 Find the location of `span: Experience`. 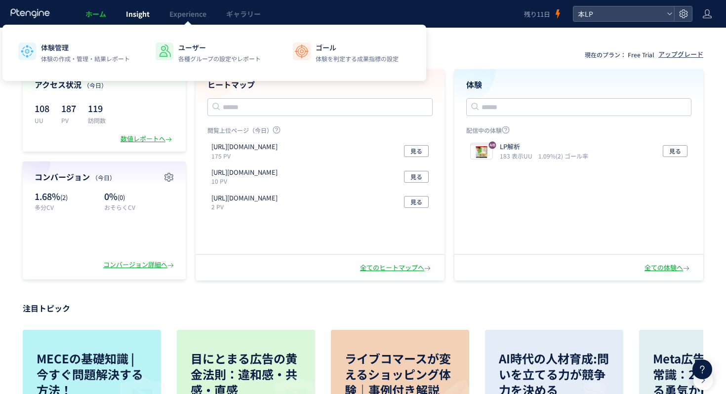

span: Experience is located at coordinates (188, 14).